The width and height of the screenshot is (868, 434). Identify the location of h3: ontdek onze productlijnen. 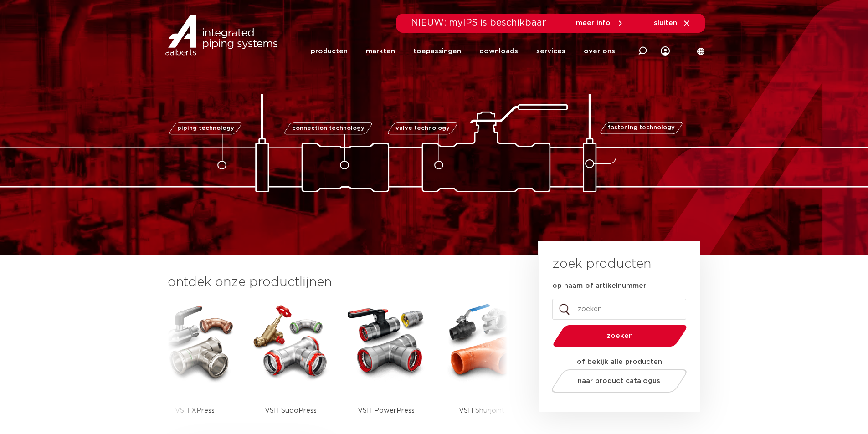
(338, 282).